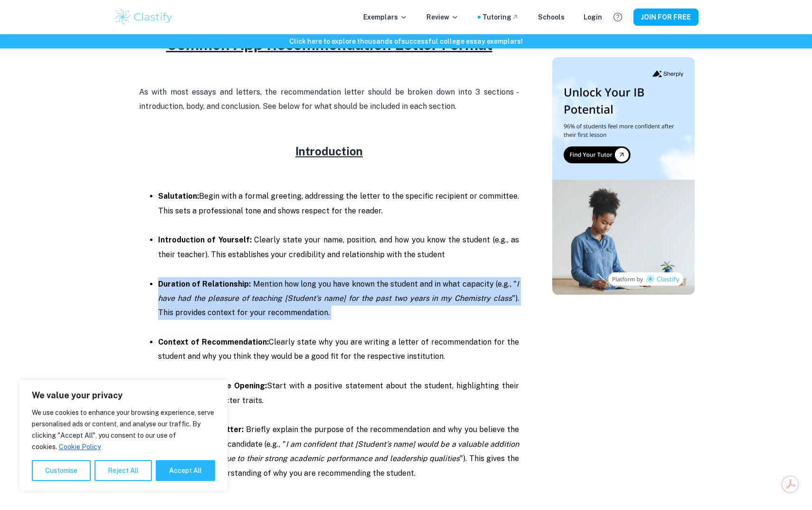 The image size is (812, 510). What do you see at coordinates (623, 176) in the screenshot?
I see `img: Thumbnail` at bounding box center [623, 176].